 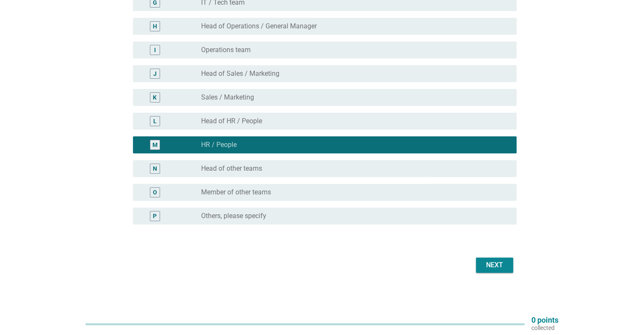 What do you see at coordinates (232, 168) in the screenshot?
I see `label: Head of other teams` at bounding box center [232, 168].